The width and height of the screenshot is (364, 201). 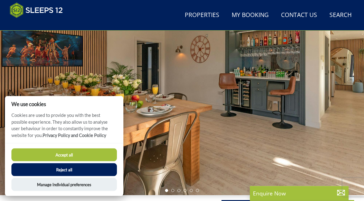 I want to click on img: Sleeps 12, so click(x=36, y=10).